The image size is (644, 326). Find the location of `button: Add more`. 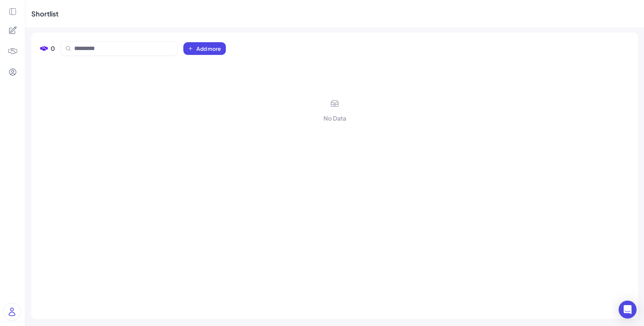

button: Add more is located at coordinates (205, 49).